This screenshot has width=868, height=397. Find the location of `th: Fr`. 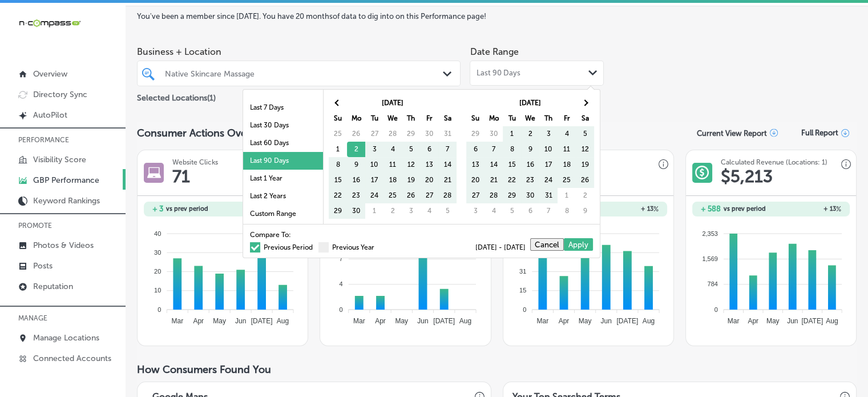

th: Fr is located at coordinates (429, 118).